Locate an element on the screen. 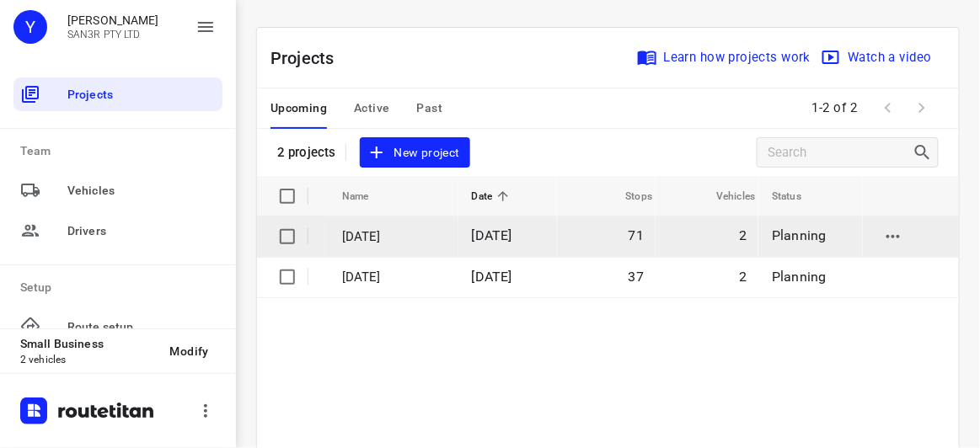 The width and height of the screenshot is (980, 448). p: 2 vehicles is located at coordinates (88, 360).